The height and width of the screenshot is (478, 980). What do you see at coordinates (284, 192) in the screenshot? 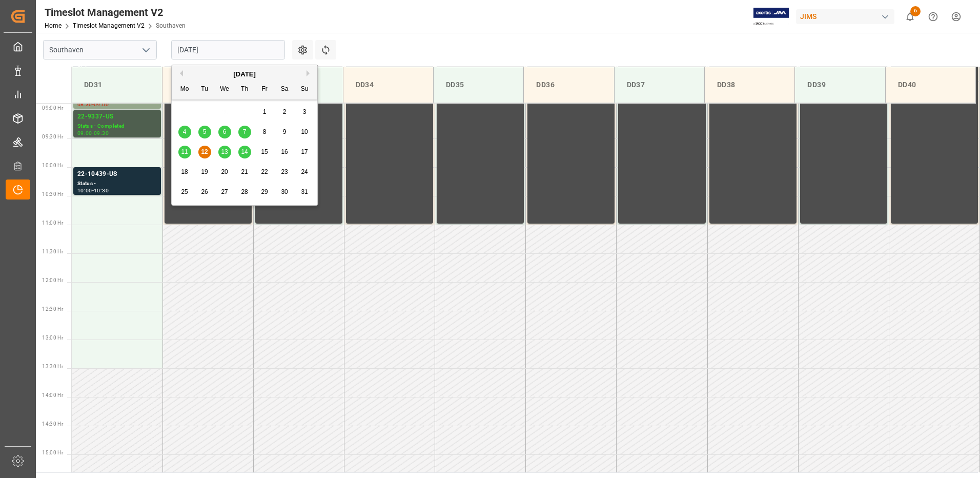
I see `div: Choose Saturday, August 30th, 2025` at bounding box center [284, 192].